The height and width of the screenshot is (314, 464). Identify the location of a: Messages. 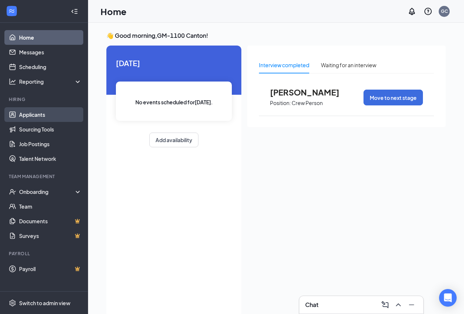
(50, 52).